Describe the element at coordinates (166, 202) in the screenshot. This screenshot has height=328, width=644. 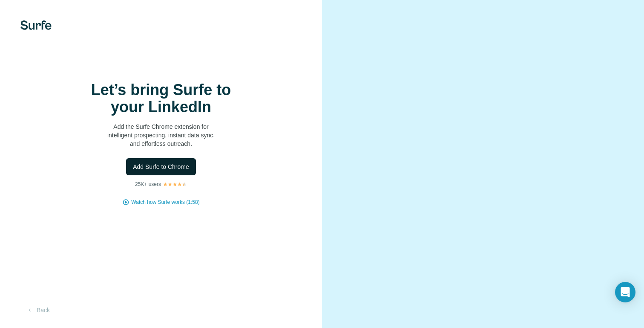
I see `button: Watch how Surfe works (1:58)` at that location.